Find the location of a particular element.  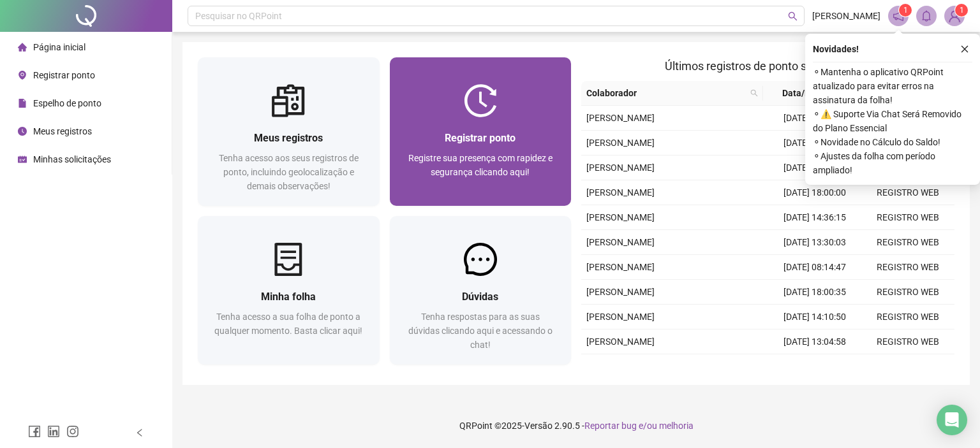

span: facebook is located at coordinates (35, 431).